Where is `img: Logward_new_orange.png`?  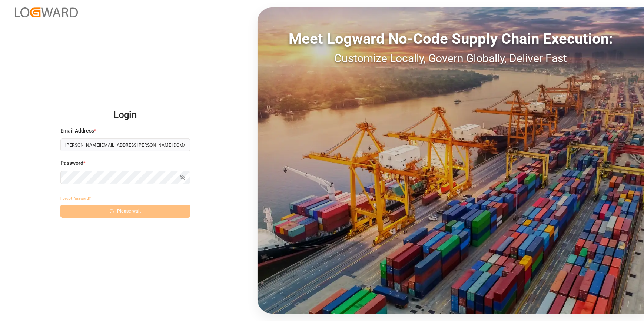 img: Logward_new_orange.png is located at coordinates (47, 13).